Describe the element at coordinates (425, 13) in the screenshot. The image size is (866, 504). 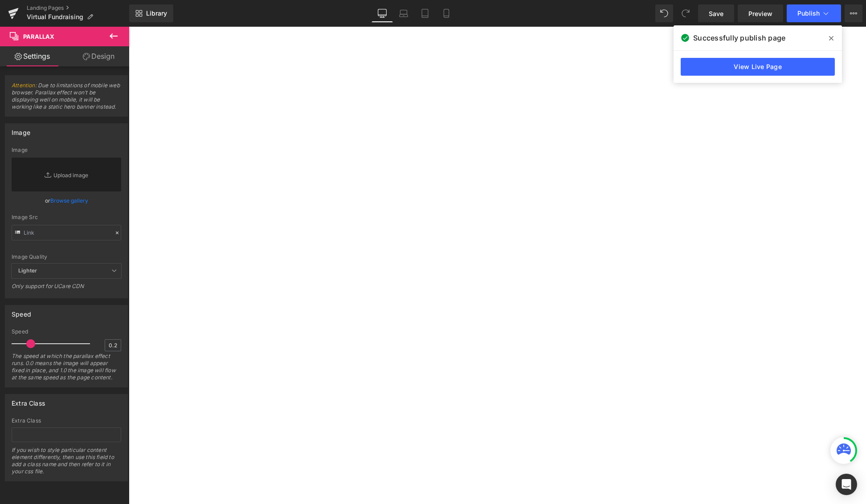
I see `a: Tablet` at that location.